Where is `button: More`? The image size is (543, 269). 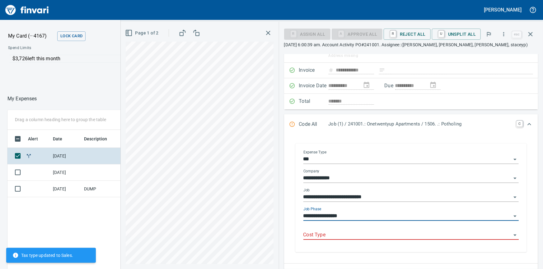 button: More is located at coordinates (504, 34).